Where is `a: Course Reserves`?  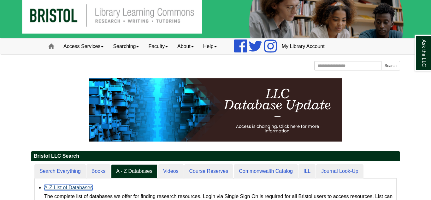
a: Course Reserves is located at coordinates (209, 171).